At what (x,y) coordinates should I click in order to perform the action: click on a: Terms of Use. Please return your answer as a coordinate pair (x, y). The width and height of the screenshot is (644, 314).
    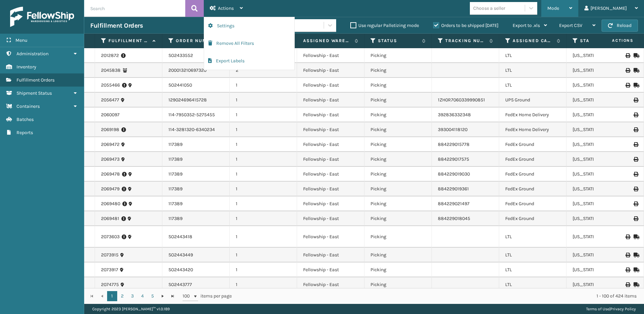
    Looking at the image, I should click on (597, 309).